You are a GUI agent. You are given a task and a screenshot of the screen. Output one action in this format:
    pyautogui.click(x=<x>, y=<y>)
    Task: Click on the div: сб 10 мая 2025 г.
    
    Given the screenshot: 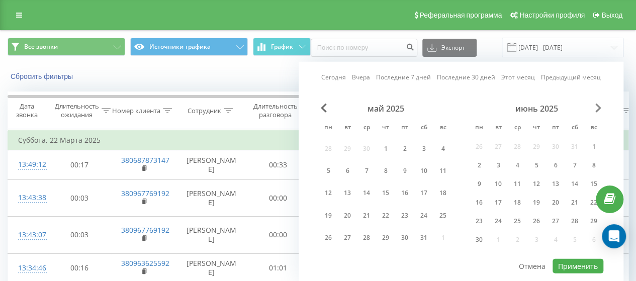 What is the action you would take?
    pyautogui.click(x=424, y=170)
    